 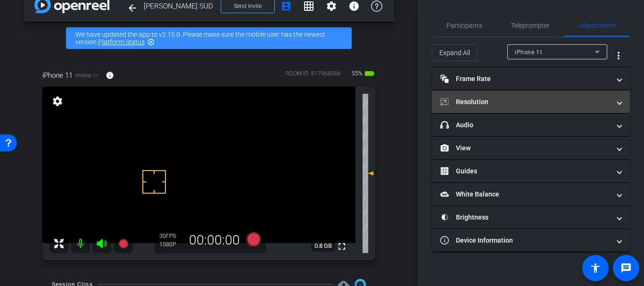 I want to click on mat-icon: grid_on, so click(x=309, y=6).